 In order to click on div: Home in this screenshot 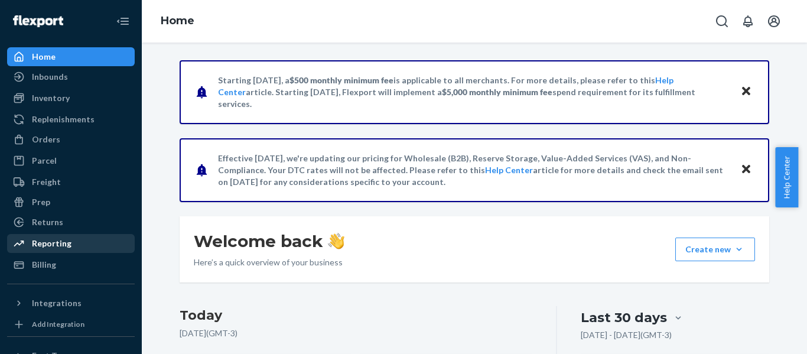, I will do `click(44, 57)`.